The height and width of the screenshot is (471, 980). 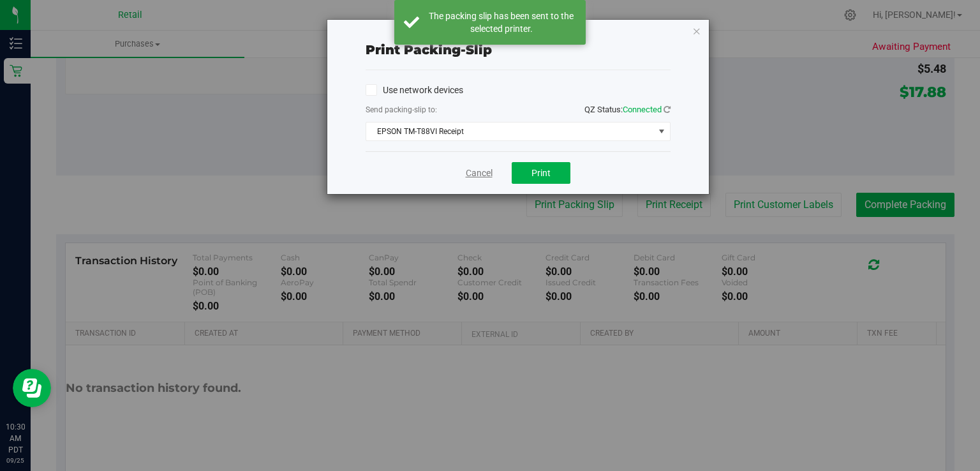 What do you see at coordinates (414, 90) in the screenshot?
I see `label: Use network devices` at bounding box center [414, 90].